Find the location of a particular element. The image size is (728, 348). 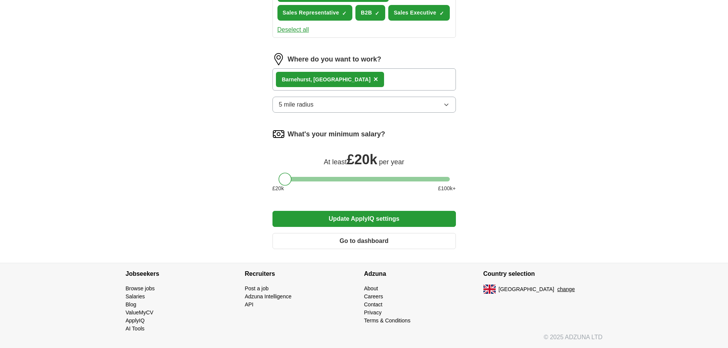

span: B2B is located at coordinates (366, 13).